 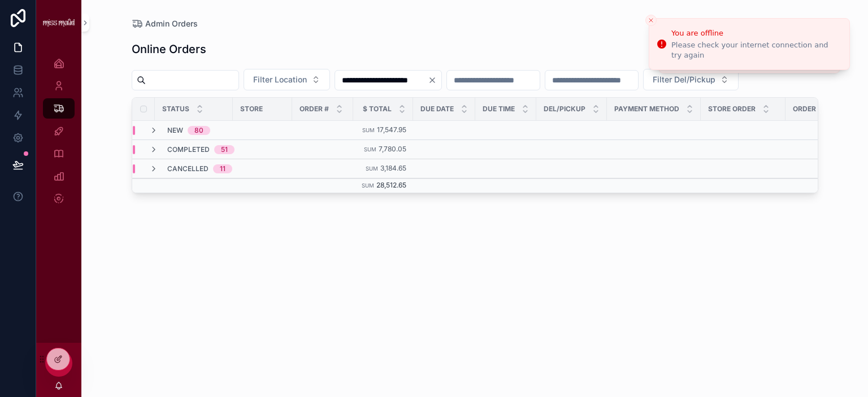 What do you see at coordinates (391, 185) in the screenshot?
I see `span: 28,512.65` at bounding box center [391, 185].